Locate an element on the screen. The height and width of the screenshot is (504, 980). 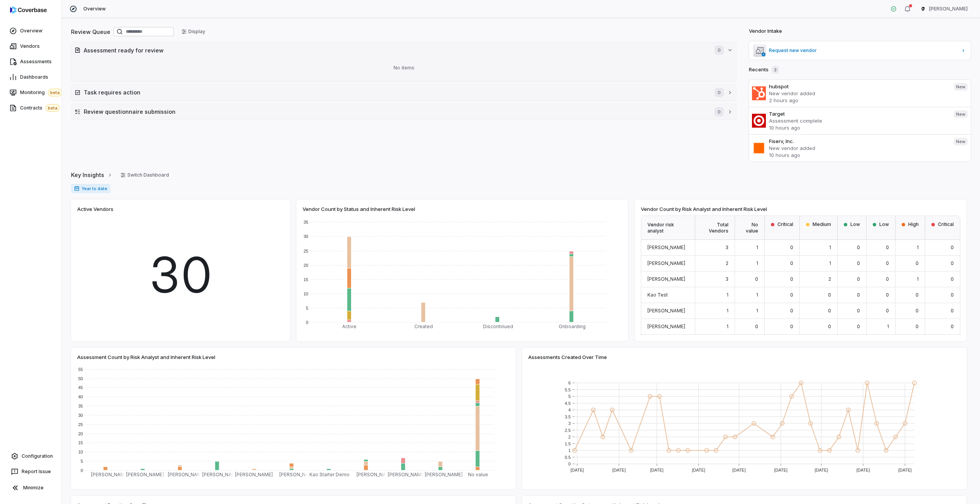
text: 3 is located at coordinates (570, 424).